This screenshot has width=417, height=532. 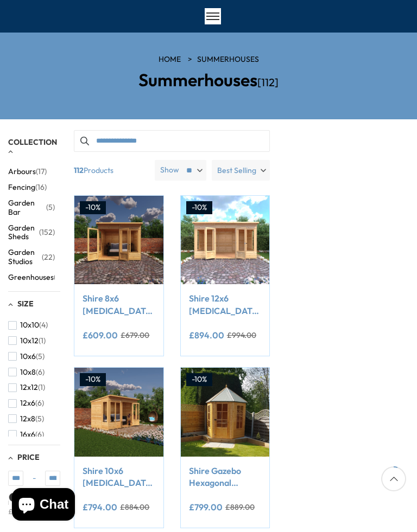 I want to click on button: Fencing (16), so click(x=27, y=187).